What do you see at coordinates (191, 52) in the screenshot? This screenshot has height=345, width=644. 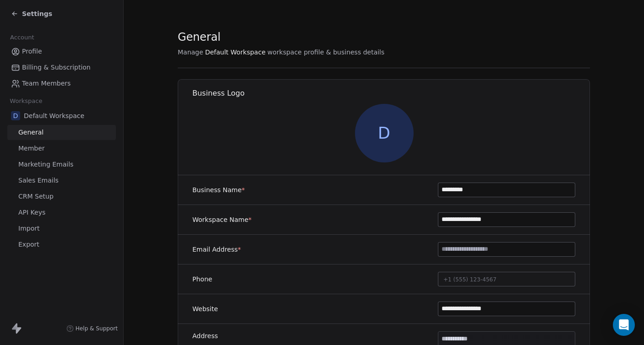 I see `span: Manage` at bounding box center [191, 52].